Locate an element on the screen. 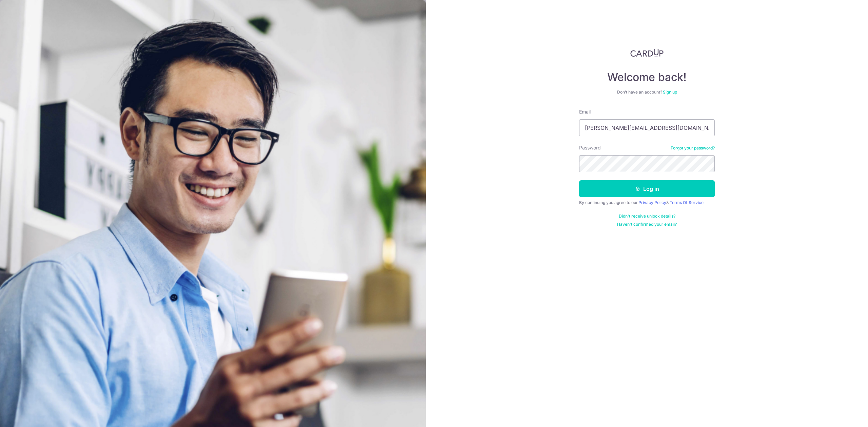 Image resolution: width=868 pixels, height=427 pixels. a: Forgot your password? is located at coordinates (693, 148).